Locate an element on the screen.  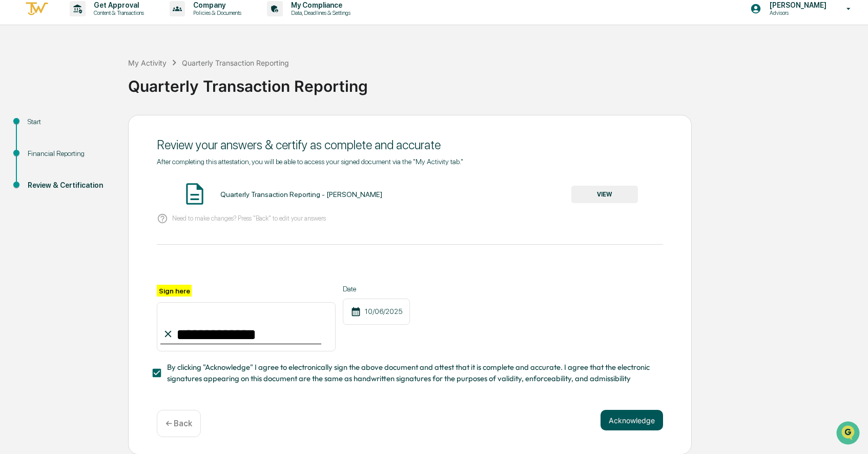
div: My Activity is located at coordinates (147, 62).